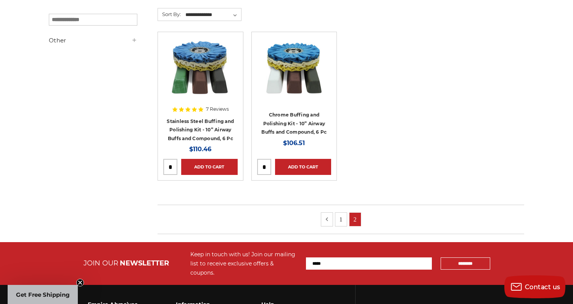 This screenshot has height=304, width=573. Describe the element at coordinates (294, 68) in the screenshot. I see `img: 10 inch airway buff and polishing compound kit for chrome` at that location.